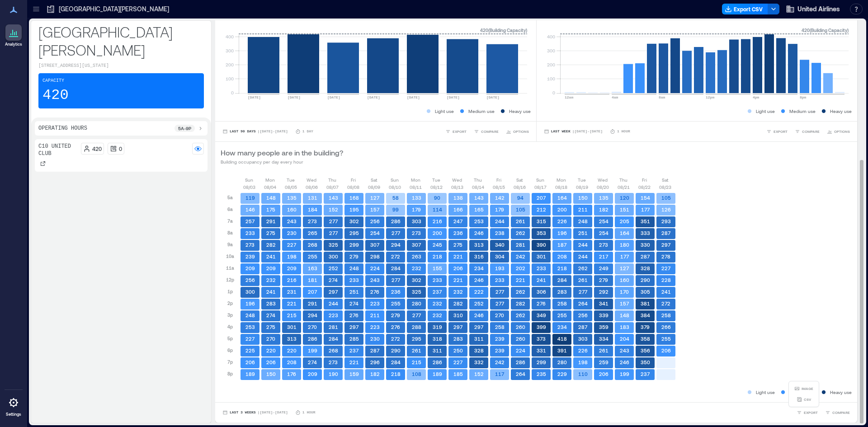  Describe the element at coordinates (354, 245) in the screenshot. I see `text: 299` at that location.